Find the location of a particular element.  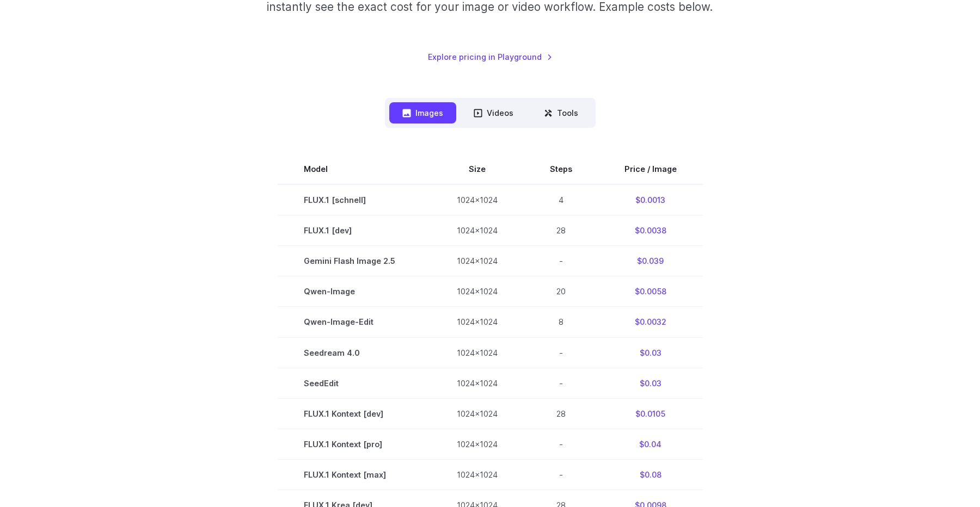

td: $0.0013 is located at coordinates (651, 199).